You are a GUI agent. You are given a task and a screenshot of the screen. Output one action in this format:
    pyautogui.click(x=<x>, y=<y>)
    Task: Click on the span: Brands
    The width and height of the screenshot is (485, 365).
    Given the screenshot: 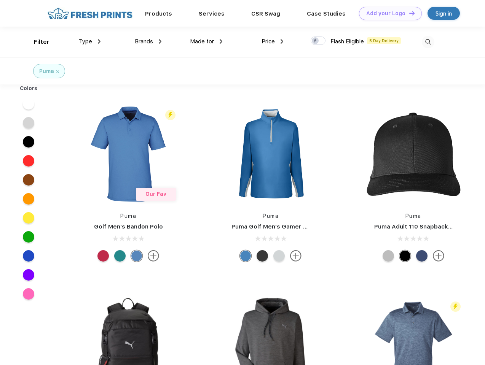 What is the action you would take?
    pyautogui.click(x=144, y=41)
    